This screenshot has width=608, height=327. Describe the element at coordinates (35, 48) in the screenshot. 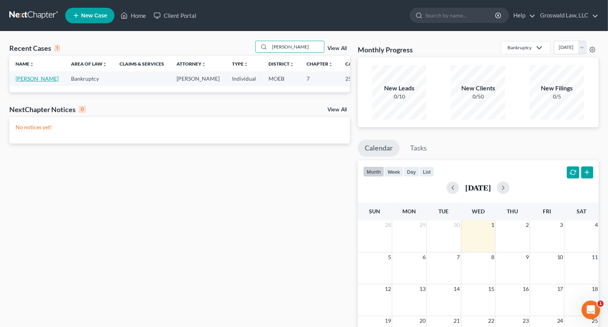

I see `div: Recent Cases` at that location.